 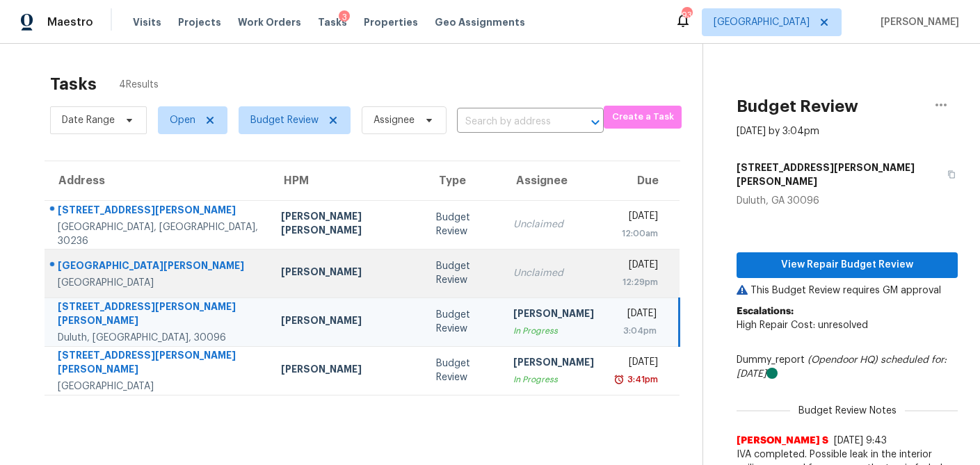 I want to click on span: Open, so click(x=182, y=120).